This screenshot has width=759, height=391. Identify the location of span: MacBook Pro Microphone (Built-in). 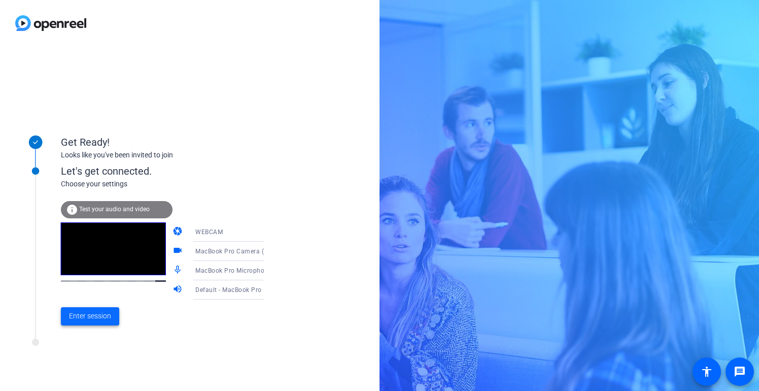
(247, 270).